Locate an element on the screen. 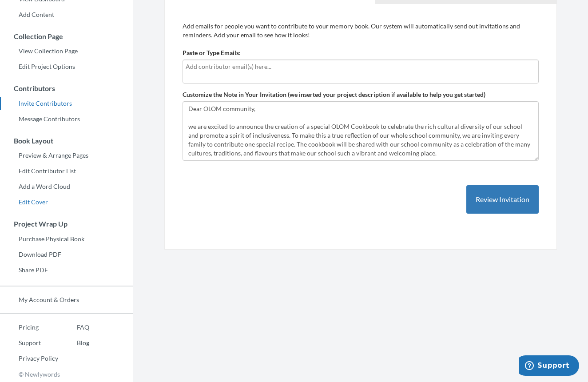 This screenshot has height=382, width=588. p: Add emails for people you want to contribute to your memory book. Our system will automatically s... is located at coordinates (361, 31).